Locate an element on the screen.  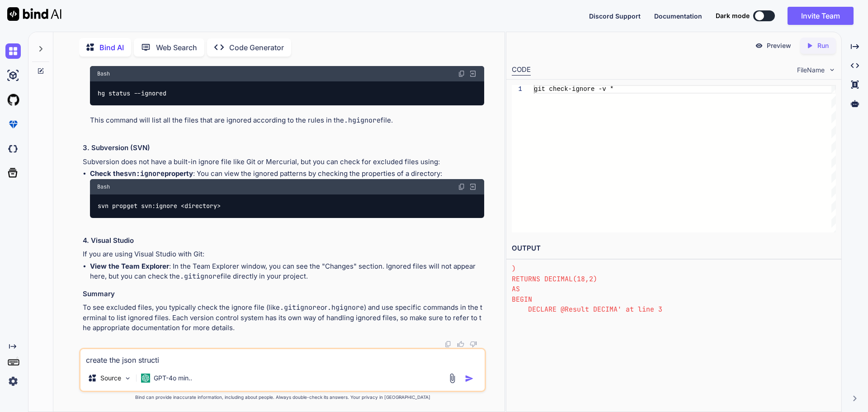
pre: Error: Command failed: MYSQL_PWD=p43yxewbpe_43yzxjbaz timeout 7 mysql --table --host=mysql --user... is located at coordinates (673, 279).